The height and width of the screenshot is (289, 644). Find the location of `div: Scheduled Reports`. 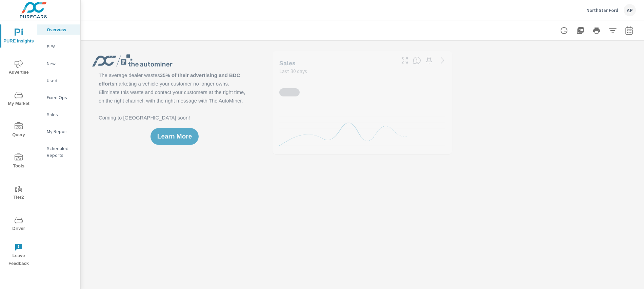

div: Scheduled Reports is located at coordinates (58, 152).